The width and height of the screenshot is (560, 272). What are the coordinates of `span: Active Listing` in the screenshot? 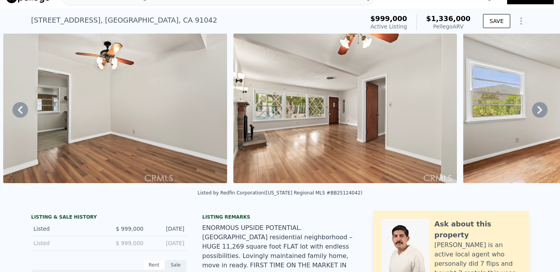 It's located at (389, 26).